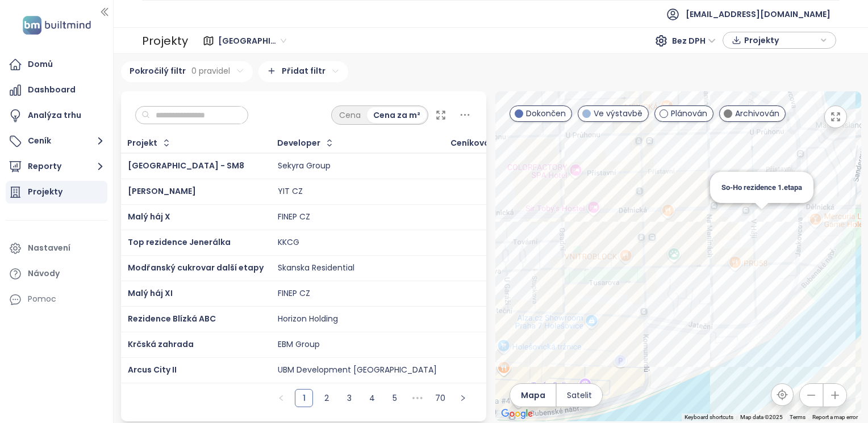 The height and width of the screenshot is (423, 868). What do you see at coordinates (41, 64) in the screenshot?
I see `div: Domů` at bounding box center [41, 64].